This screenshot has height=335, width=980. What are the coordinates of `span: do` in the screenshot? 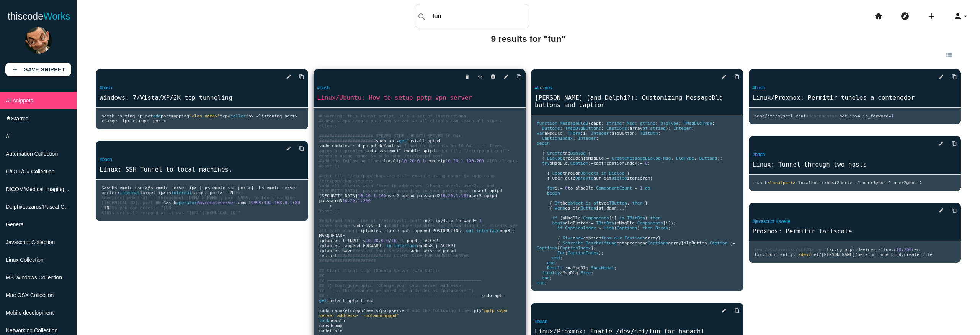 It's located at (647, 188).